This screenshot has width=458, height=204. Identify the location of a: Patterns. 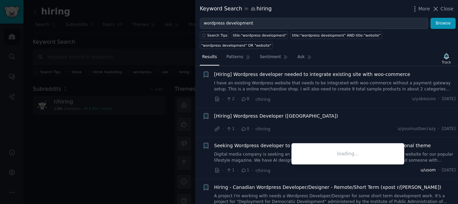
(238, 58).